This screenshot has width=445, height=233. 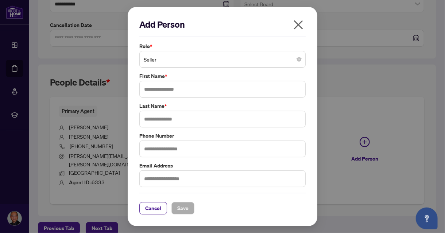 I want to click on label: Role, so click(x=223, y=46).